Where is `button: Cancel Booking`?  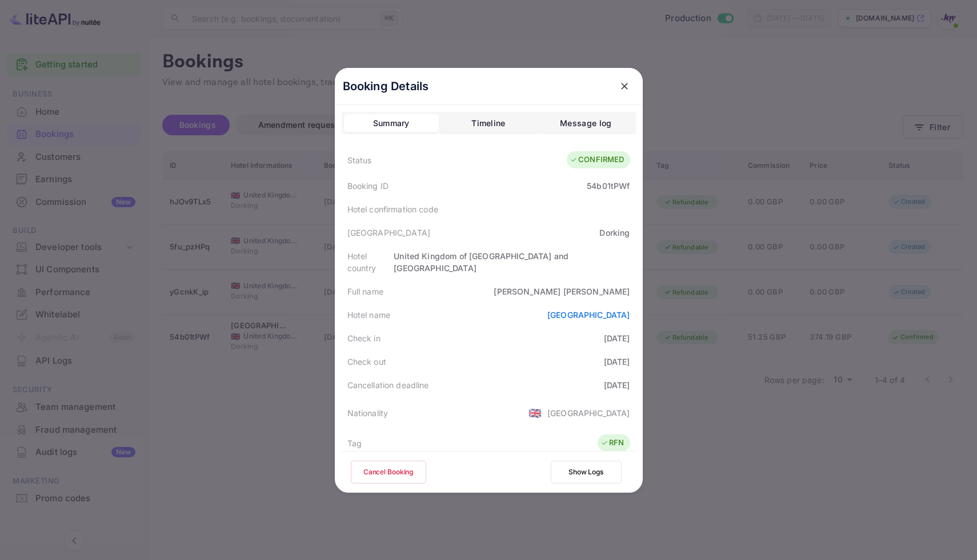 button: Cancel Booking is located at coordinates (389, 472).